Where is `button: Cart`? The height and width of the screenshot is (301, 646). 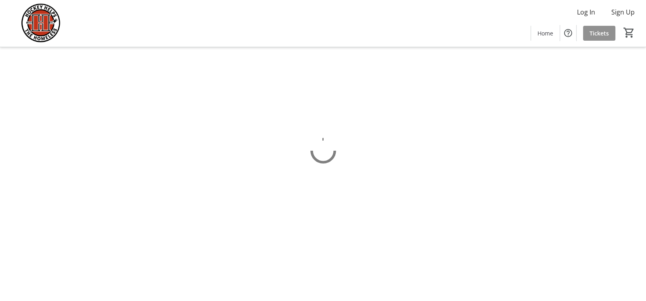
button: Cart is located at coordinates (629, 33).